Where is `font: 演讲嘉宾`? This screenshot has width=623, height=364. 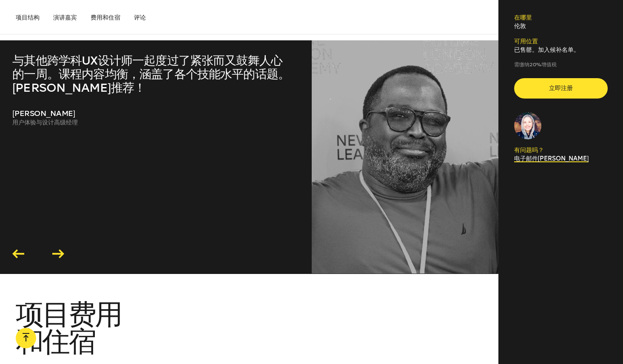 font: 演讲嘉宾 is located at coordinates (65, 18).